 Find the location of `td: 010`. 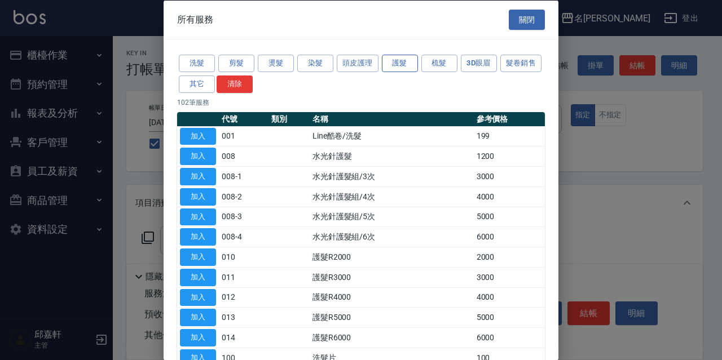

td: 010 is located at coordinates (244, 257).